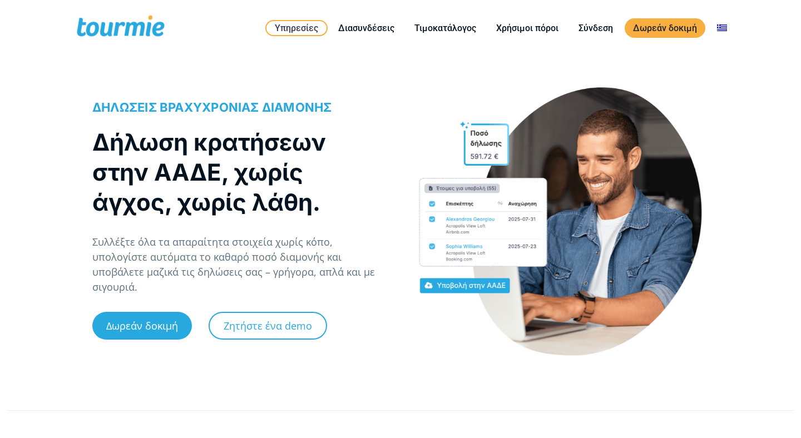 The image size is (801, 438). What do you see at coordinates (595, 28) in the screenshot?
I see `a: Σύνδεση` at bounding box center [595, 28].